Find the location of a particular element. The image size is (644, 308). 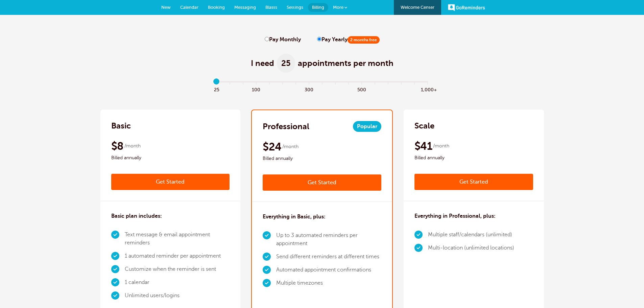

span: 500 is located at coordinates (361, 89).